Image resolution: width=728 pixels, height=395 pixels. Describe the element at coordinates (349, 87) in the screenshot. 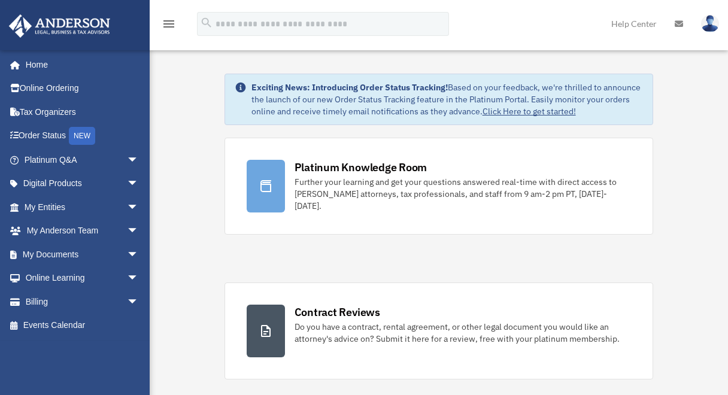

I see `strong: Exciting News: Introducing Order Status Tracking!` at that location.